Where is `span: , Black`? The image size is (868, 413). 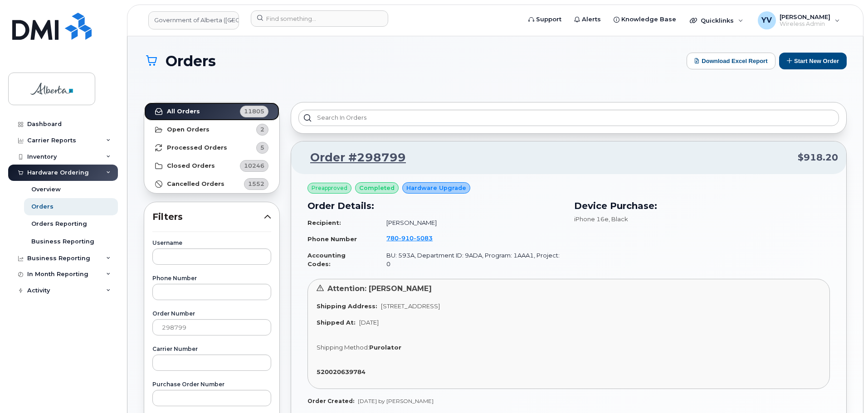
span: , Black is located at coordinates (619, 219).